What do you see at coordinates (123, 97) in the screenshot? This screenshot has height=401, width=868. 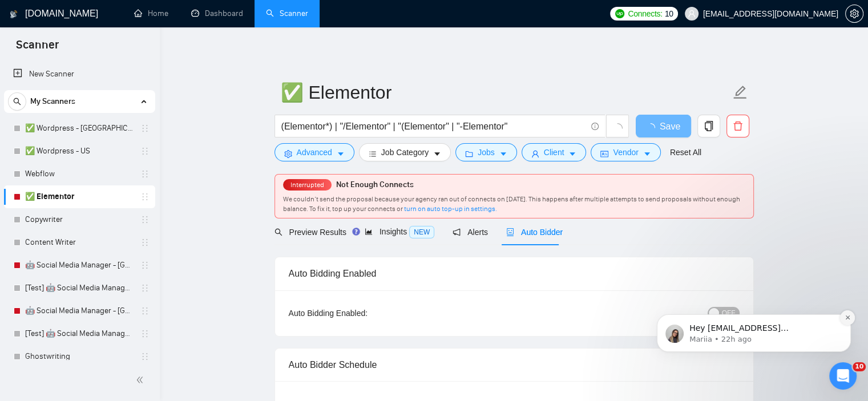 I see `p: Message from Mariia, sent 22h ago` at bounding box center [123, 97].